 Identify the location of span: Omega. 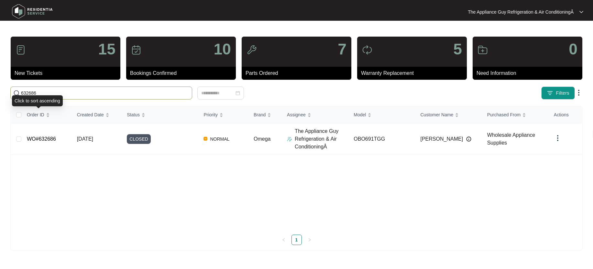
(262, 139).